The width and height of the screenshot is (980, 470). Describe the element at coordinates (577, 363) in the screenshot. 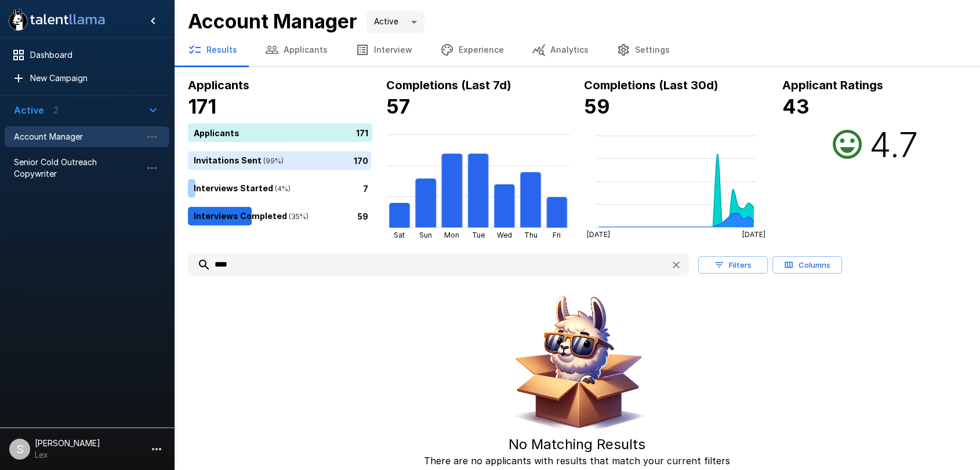

I see `img: Animated document` at that location.